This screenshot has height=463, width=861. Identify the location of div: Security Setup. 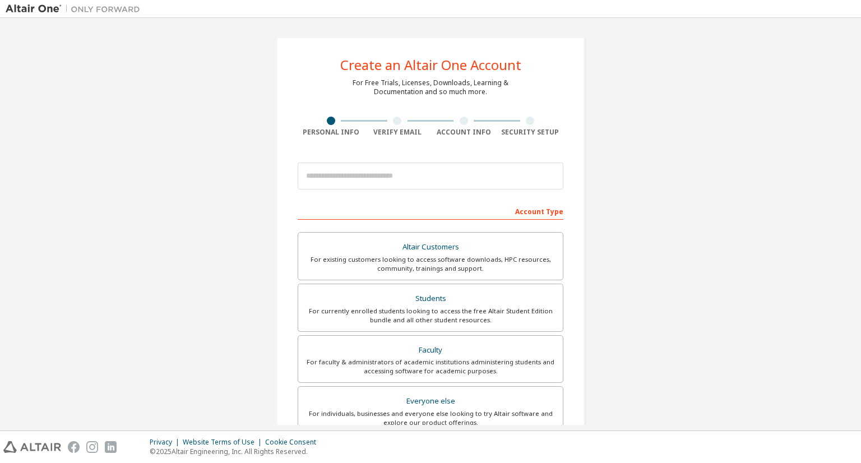
(530, 132).